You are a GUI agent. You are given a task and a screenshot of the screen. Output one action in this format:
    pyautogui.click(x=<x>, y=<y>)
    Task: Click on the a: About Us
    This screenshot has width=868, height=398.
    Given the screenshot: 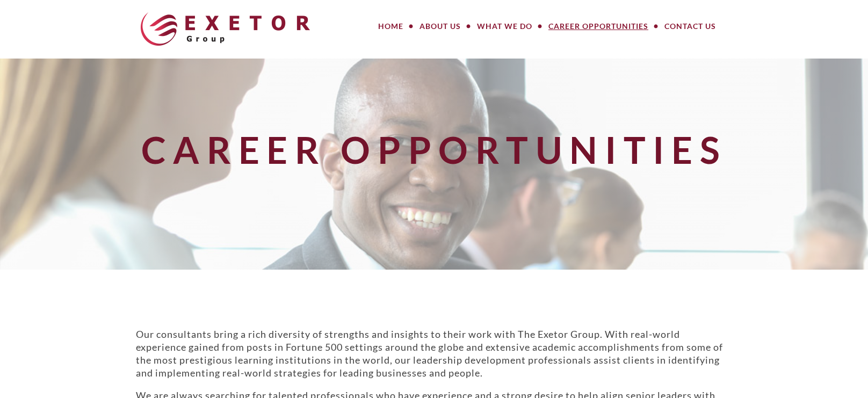 What is the action you would take?
    pyautogui.click(x=440, y=26)
    